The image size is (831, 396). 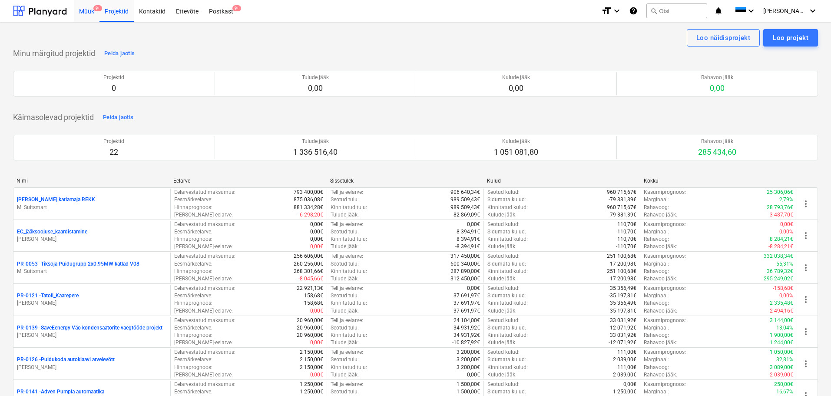 What do you see at coordinates (465, 271) in the screenshot?
I see `p: 287 890,00€` at bounding box center [465, 271].